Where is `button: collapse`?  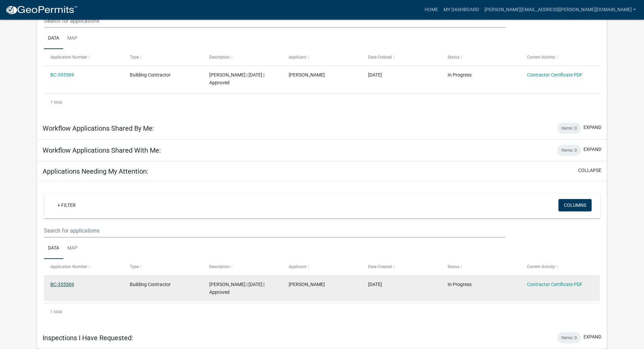
button: collapse is located at coordinates (590, 170).